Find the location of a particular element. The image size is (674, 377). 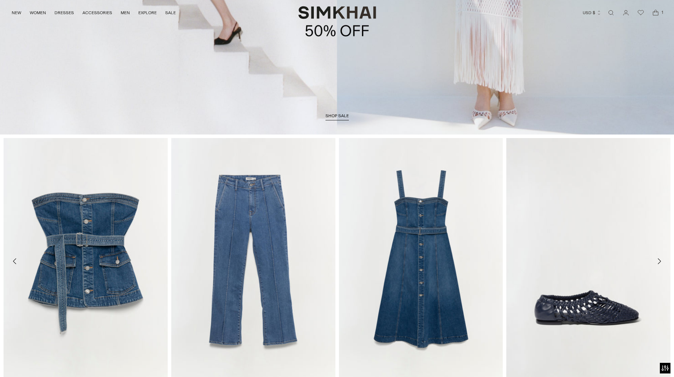

a: SALE is located at coordinates (171, 13).